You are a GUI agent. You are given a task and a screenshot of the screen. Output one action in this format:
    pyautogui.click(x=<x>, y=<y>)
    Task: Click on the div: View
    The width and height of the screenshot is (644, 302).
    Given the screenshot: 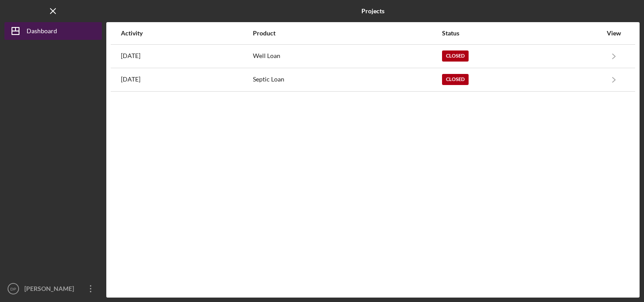 What is the action you would take?
    pyautogui.click(x=614, y=33)
    